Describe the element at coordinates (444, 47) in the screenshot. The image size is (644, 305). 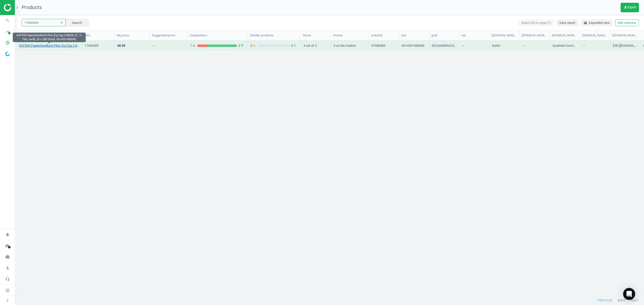
I see `div: 3D24A0899AC5436EE06365033D0AB348` at that location.